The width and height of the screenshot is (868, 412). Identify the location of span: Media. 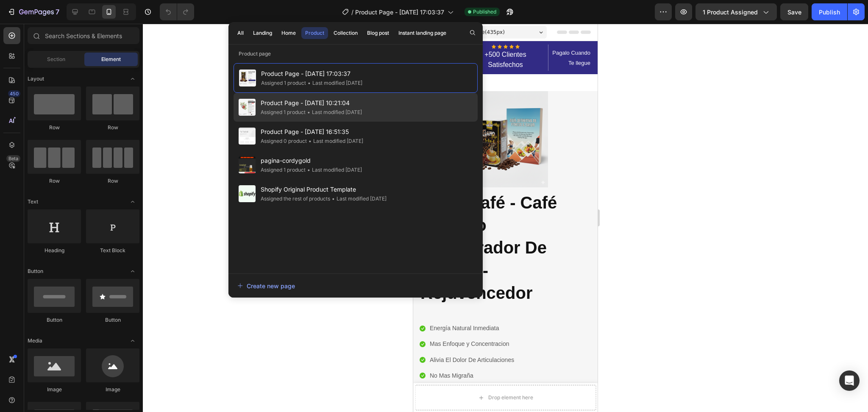
(34, 341).